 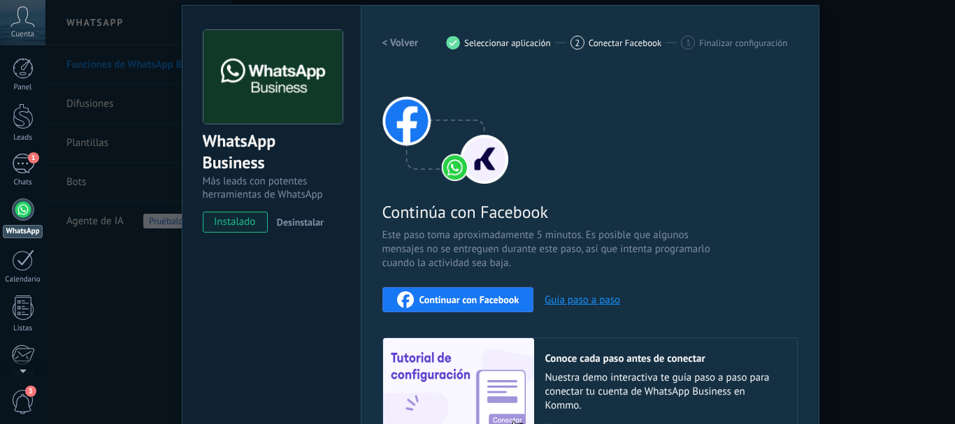 I want to click on div: Más leads con potentes herramientas de WhatsApp, so click(x=271, y=188).